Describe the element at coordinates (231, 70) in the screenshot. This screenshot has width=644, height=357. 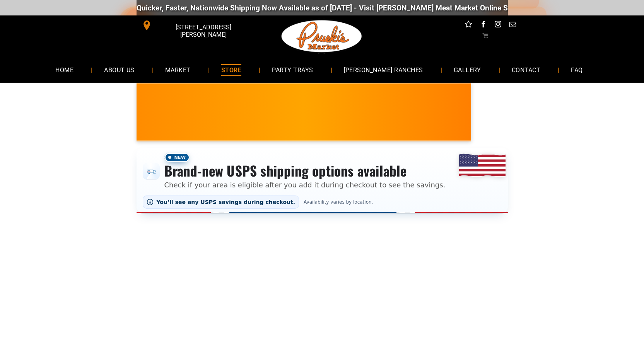
I see `a: STORE` at that location.